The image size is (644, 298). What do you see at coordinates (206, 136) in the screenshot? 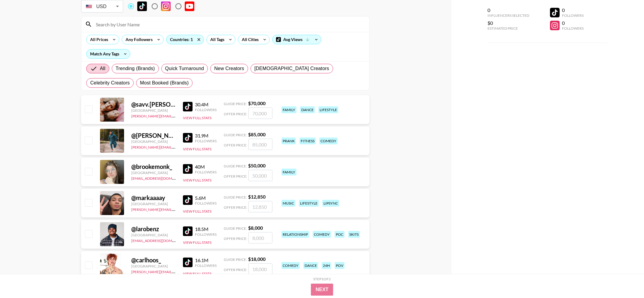
I see `div: 31.9M` at bounding box center [206, 136].